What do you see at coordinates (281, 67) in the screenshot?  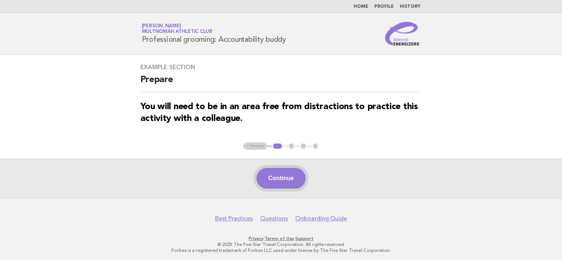 I see `h3: Example Section` at bounding box center [281, 67].